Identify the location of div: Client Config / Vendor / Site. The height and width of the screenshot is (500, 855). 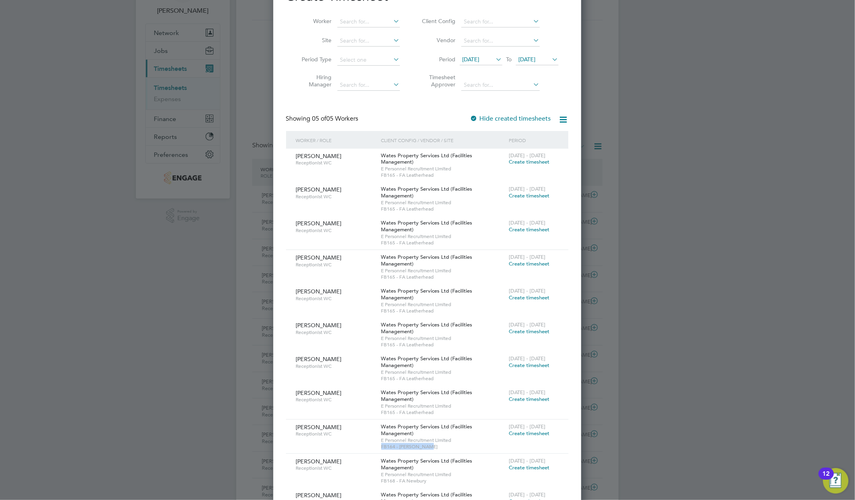
(443, 140).